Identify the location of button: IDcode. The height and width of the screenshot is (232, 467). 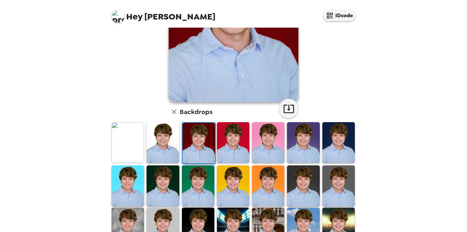
(340, 15).